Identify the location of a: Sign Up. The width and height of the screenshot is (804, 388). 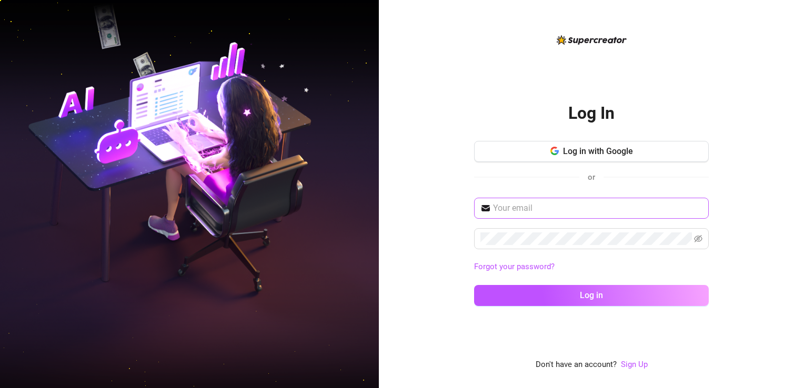
(634, 365).